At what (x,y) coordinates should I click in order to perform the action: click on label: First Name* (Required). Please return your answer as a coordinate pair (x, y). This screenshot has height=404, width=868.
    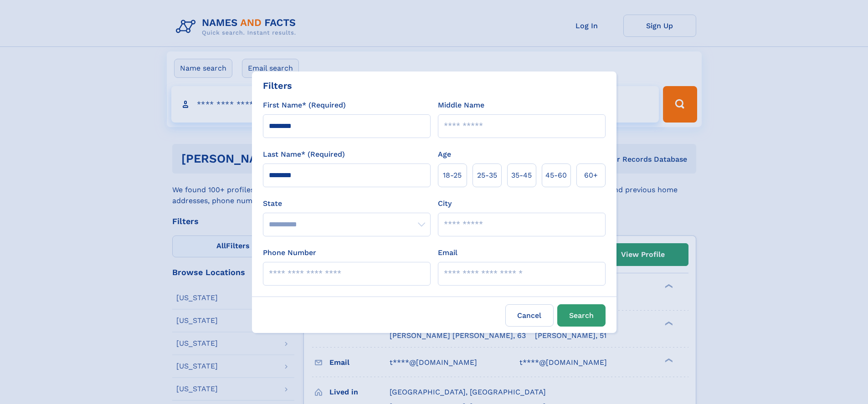
    Looking at the image, I should click on (305, 105).